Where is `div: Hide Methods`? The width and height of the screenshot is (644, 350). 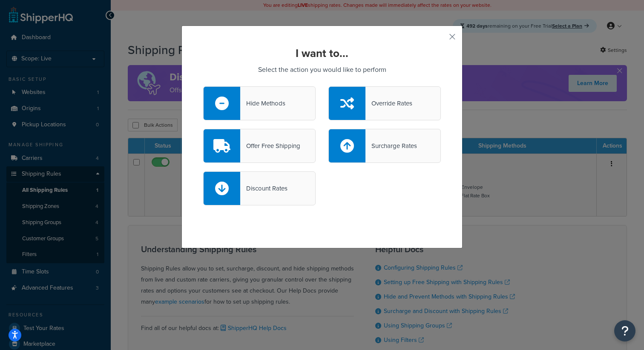
div: Hide Methods is located at coordinates (263, 103).